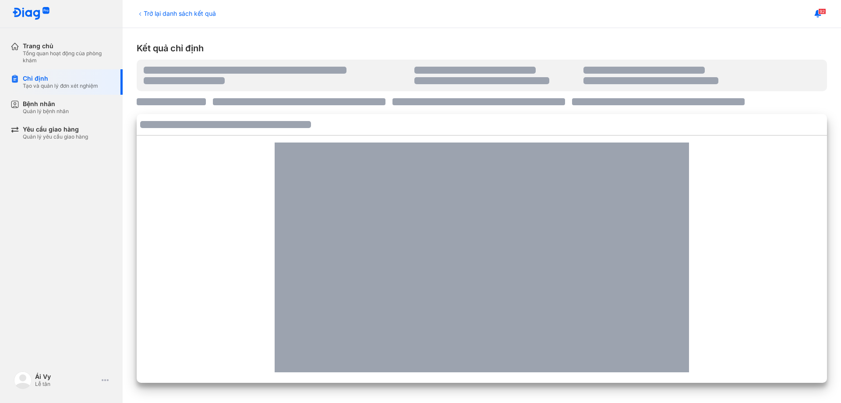  What do you see at coordinates (176, 13) in the screenshot?
I see `div: Trở lại danh sách kết quả` at bounding box center [176, 13].